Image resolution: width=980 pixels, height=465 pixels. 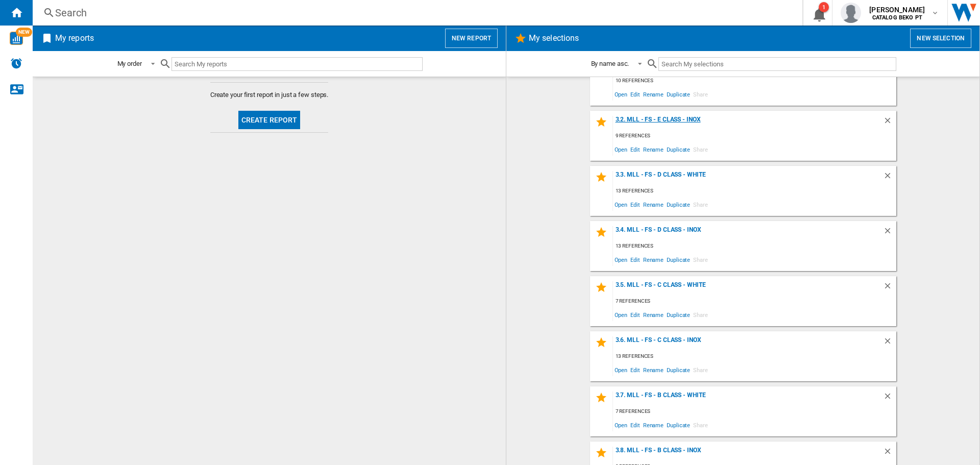 What do you see at coordinates (554, 38) in the screenshot?
I see `h2: My selections` at bounding box center [554, 38].